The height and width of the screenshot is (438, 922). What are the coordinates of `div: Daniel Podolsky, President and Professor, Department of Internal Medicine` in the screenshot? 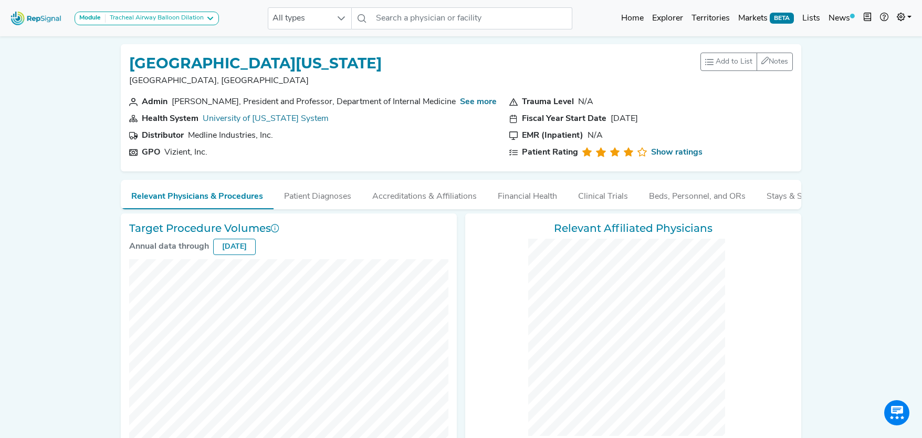 It's located at (314, 102).